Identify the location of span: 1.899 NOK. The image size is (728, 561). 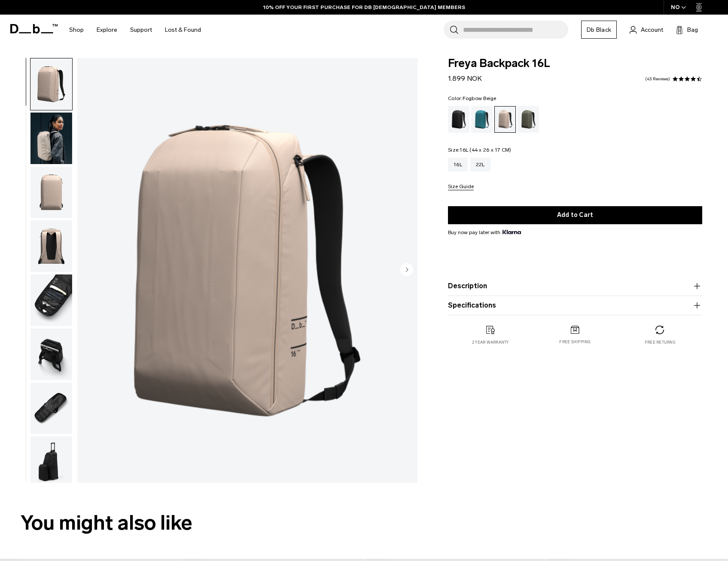
(464, 78).